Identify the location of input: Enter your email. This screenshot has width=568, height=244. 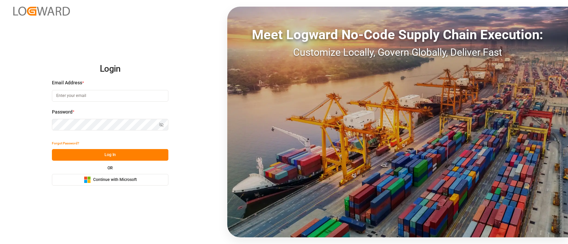
(110, 96).